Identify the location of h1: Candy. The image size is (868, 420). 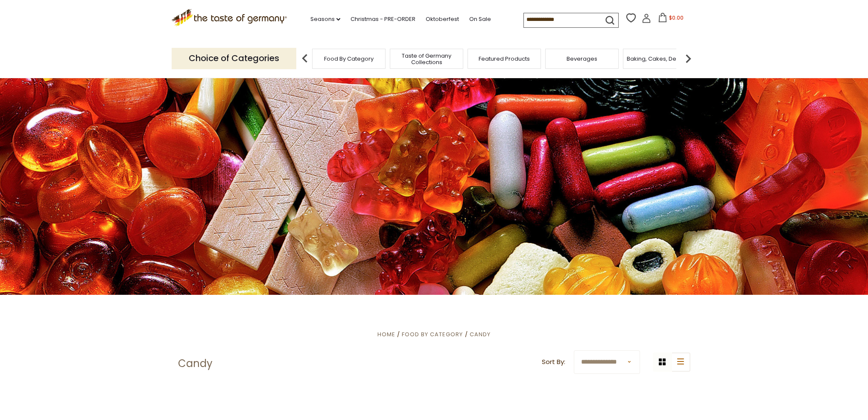
(195, 363).